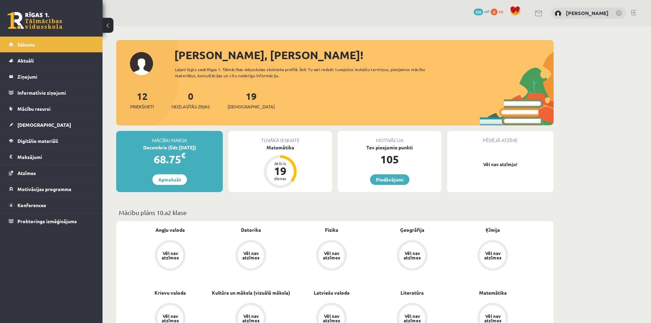 The image size is (651, 323). What do you see at coordinates (191, 107) in the screenshot?
I see `span: Neizlasītās ziņas` at bounding box center [191, 107].